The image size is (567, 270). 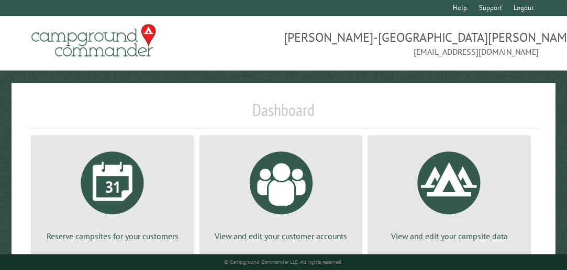 I want to click on p: Reserve campsites for your customers, so click(x=112, y=236).